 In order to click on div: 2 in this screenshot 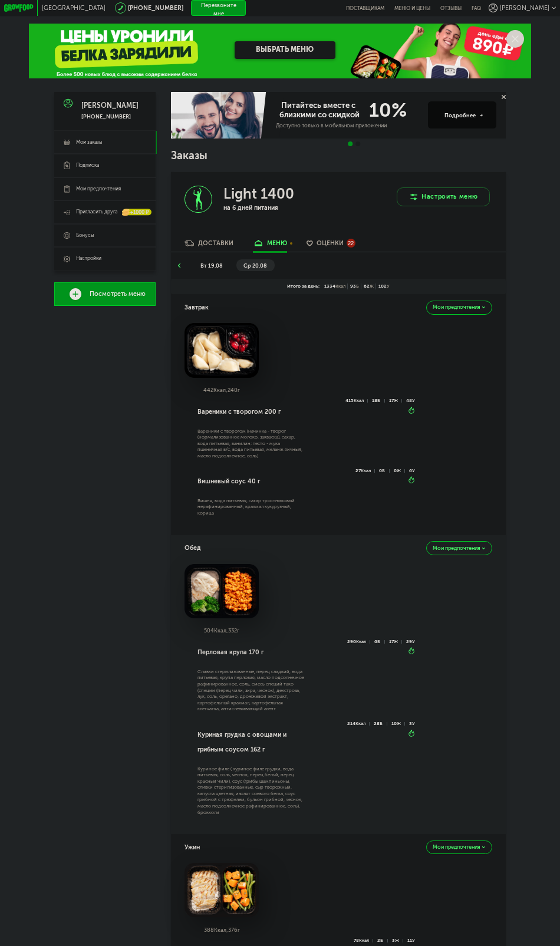, I will do `click(382, 941)`.